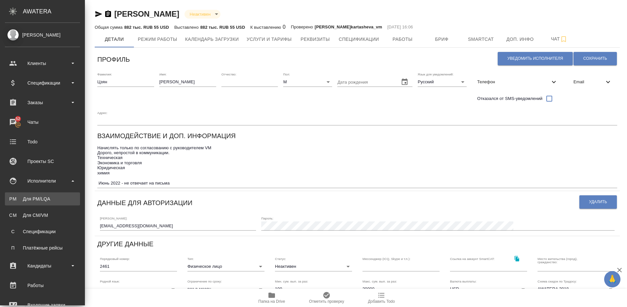  I want to click on button: Неактивен, so click(200, 14).